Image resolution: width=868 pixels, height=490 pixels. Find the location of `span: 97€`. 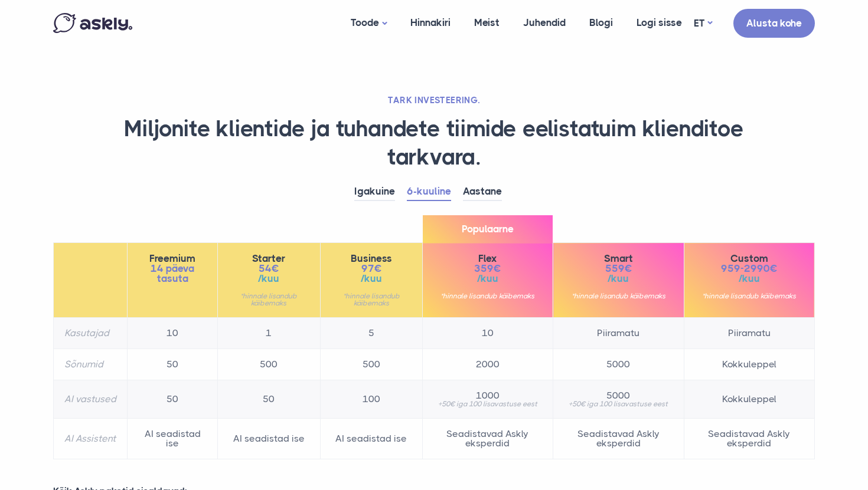

span: 97€ is located at coordinates (372, 268).